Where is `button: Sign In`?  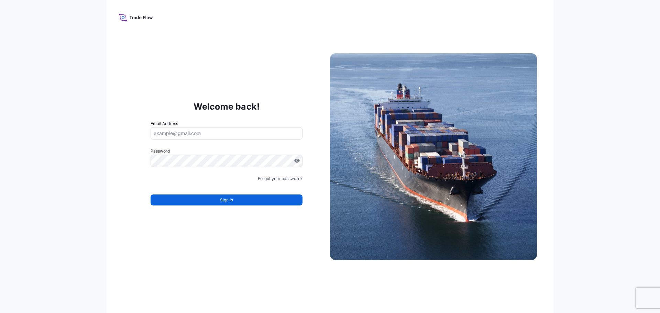 button: Sign In is located at coordinates (227, 200).